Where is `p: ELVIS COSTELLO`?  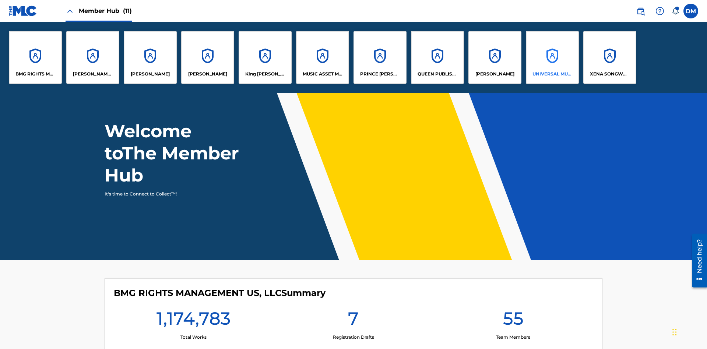 p: ELVIS COSTELLO is located at coordinates (150, 74).